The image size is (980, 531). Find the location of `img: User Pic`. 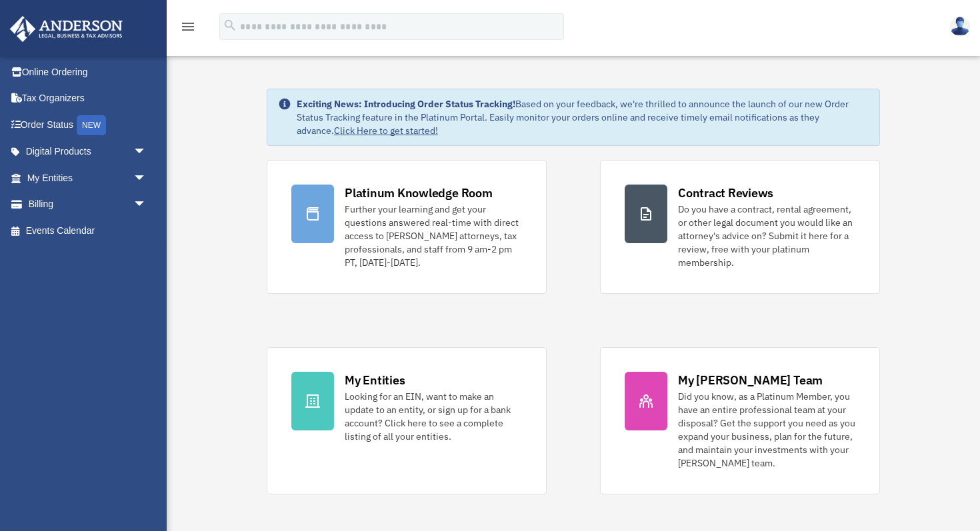

img: User Pic is located at coordinates (960, 26).